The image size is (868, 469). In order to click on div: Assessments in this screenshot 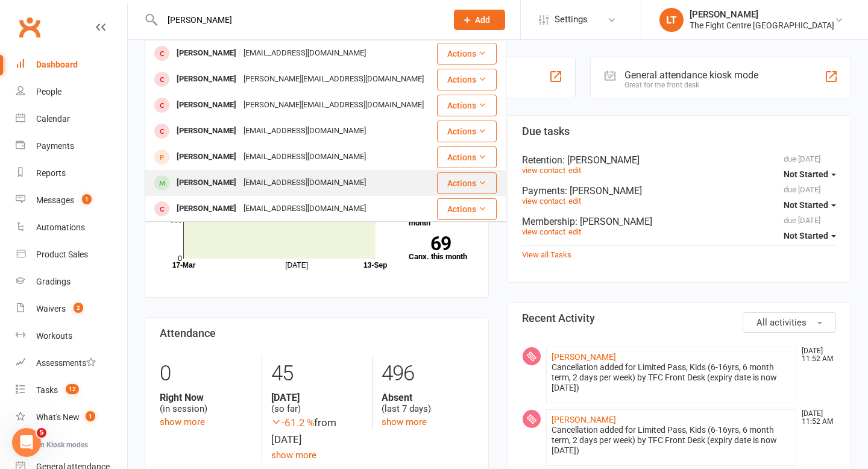, I will do `click(66, 363)`.